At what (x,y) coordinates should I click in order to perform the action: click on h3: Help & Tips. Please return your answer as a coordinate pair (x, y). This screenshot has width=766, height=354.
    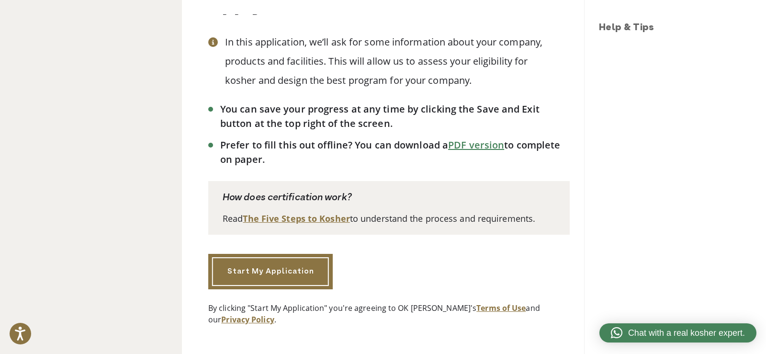
    Looking at the image, I should click on (677, 28).